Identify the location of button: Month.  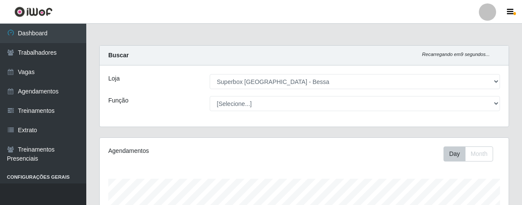
(479, 154).